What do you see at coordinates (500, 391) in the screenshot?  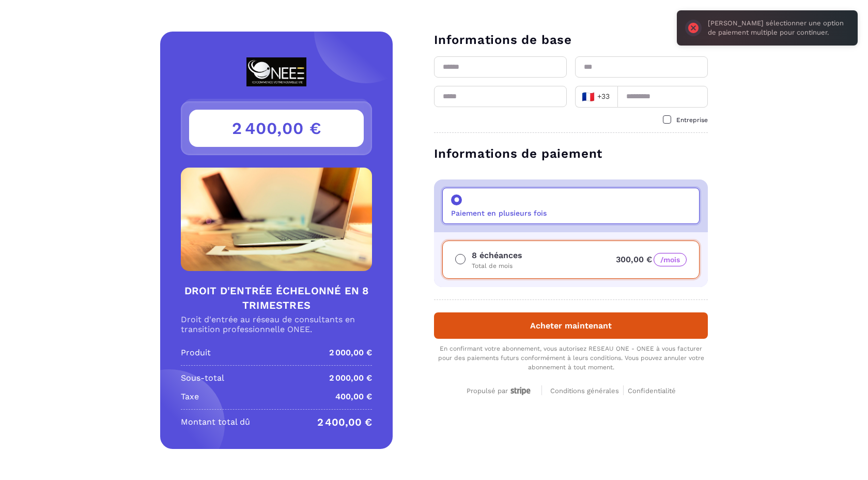 I see `div: Propulsé par` at bounding box center [500, 391].